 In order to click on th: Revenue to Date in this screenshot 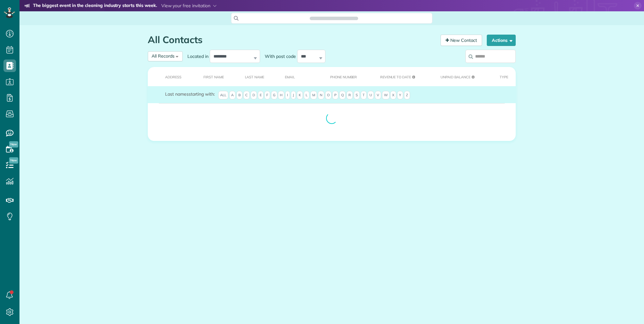, I will do `click(401, 76)`.